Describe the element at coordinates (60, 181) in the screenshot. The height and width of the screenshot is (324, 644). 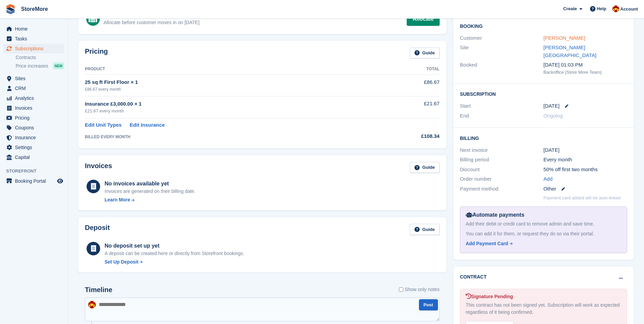
I see `a: Preview store` at that location.